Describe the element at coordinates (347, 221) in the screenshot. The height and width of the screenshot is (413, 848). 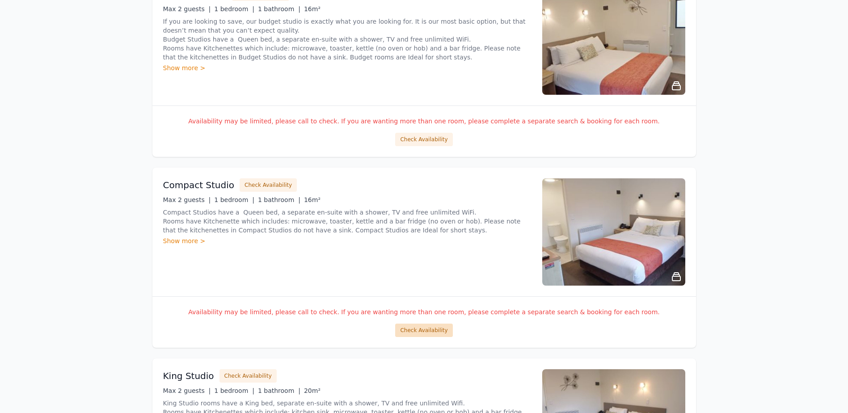
I see `p: Compact Studios have a Queen bed, a separate en-suite with a shower, TV and free unlimited WiFi. ...` at that location.